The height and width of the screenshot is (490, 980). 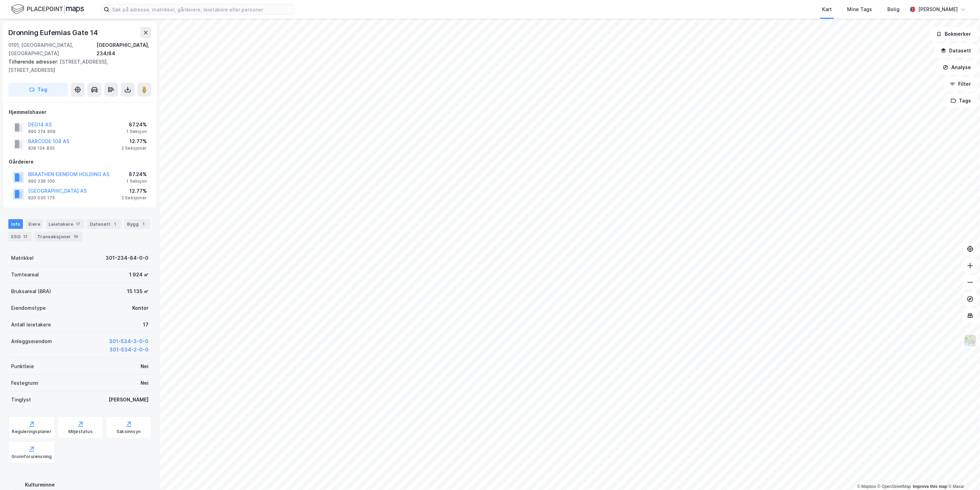 What do you see at coordinates (23, 258) in the screenshot?
I see `div: Matrikkel` at bounding box center [23, 258].